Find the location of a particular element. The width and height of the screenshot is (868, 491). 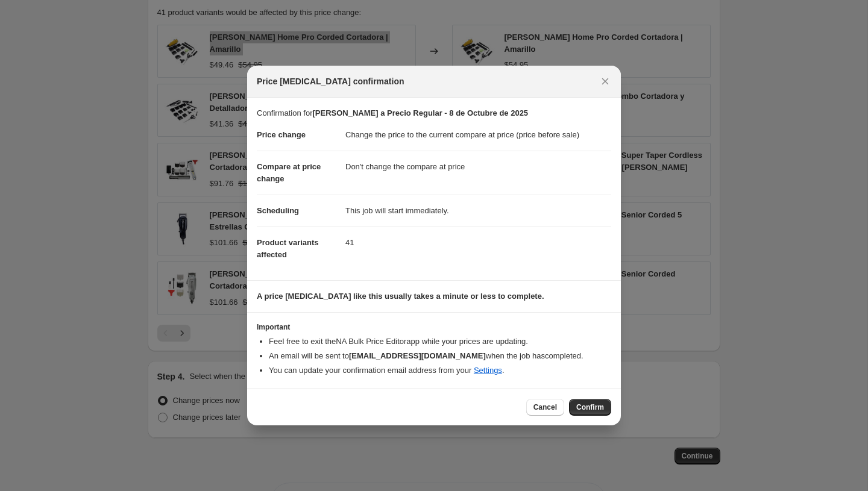

h3: Important is located at coordinates (434, 327).